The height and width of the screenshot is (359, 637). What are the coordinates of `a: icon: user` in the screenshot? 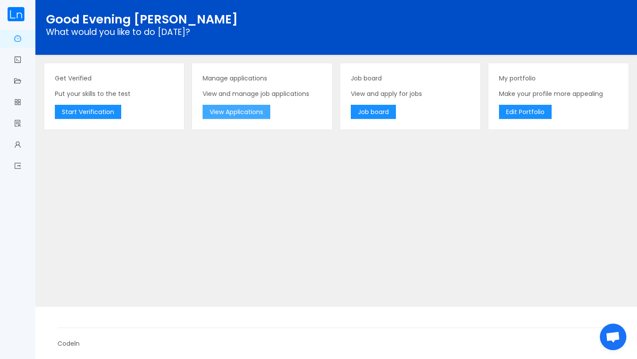 It's located at (18, 146).